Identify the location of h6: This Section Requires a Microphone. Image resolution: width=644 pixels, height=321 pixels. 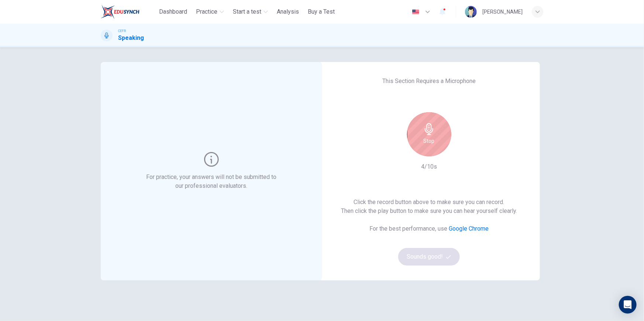
(429, 81).